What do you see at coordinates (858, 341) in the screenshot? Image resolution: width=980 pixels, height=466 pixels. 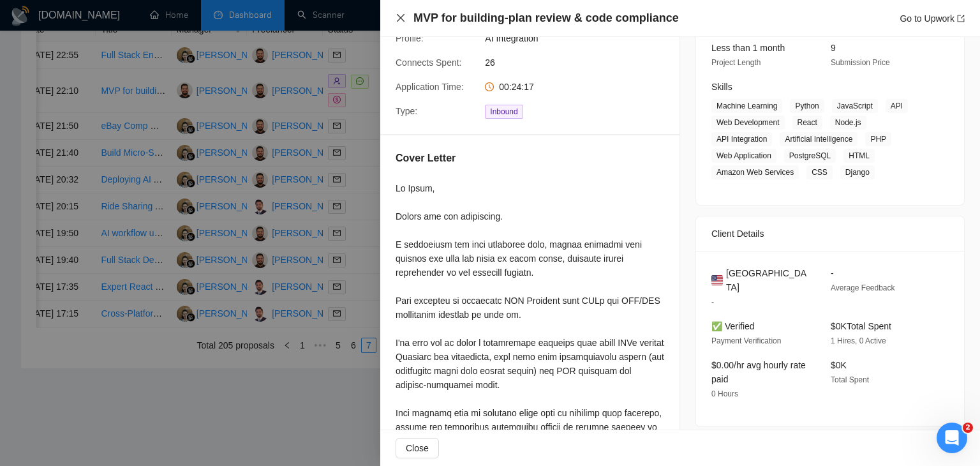 I see `span: 1 Hires, 0 Active` at bounding box center [858, 341].